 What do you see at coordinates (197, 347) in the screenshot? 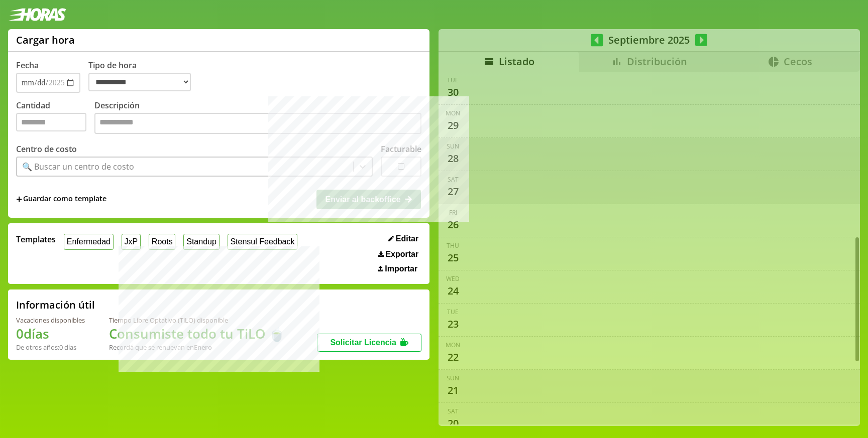
I see `div: Recordá que se renuevan en` at bounding box center [197, 347].